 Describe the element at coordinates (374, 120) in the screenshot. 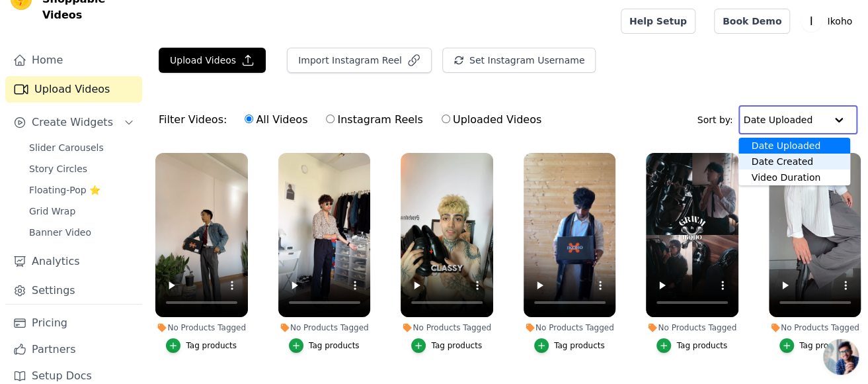

I see `label: Instagram Reels` at that location.